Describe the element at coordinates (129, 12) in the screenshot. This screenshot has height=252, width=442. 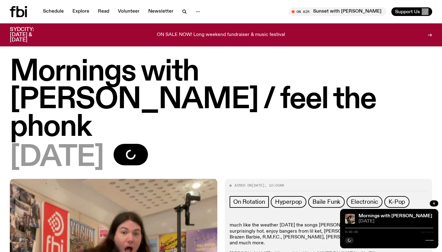
I see `a: Volunteer` at that location.